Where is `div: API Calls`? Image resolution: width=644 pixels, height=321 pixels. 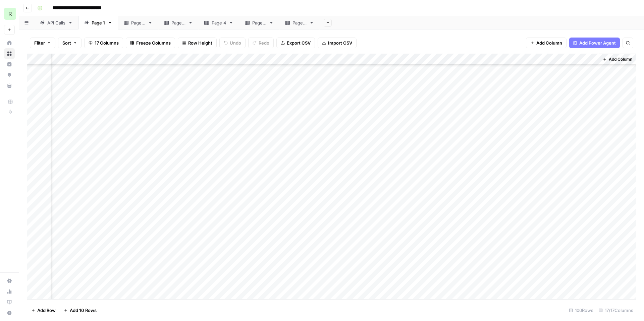 div: API Calls is located at coordinates (57, 23).